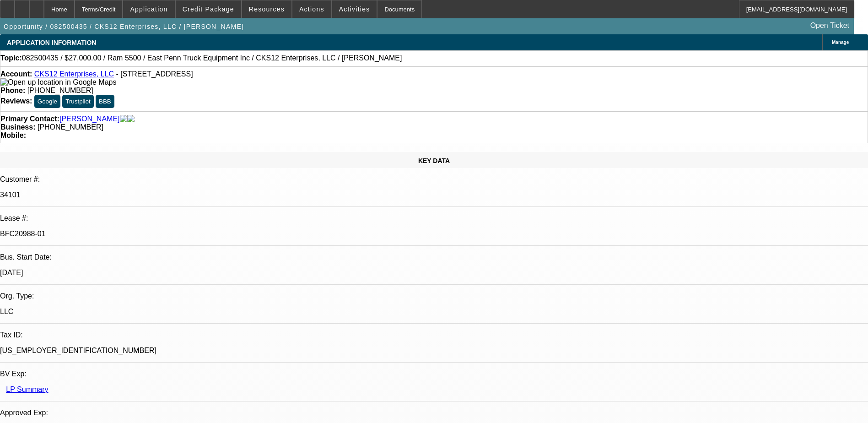 The width and height of the screenshot is (868, 423). Describe the element at coordinates (124, 119) in the screenshot. I see `img: facebook-icon.png` at that location.